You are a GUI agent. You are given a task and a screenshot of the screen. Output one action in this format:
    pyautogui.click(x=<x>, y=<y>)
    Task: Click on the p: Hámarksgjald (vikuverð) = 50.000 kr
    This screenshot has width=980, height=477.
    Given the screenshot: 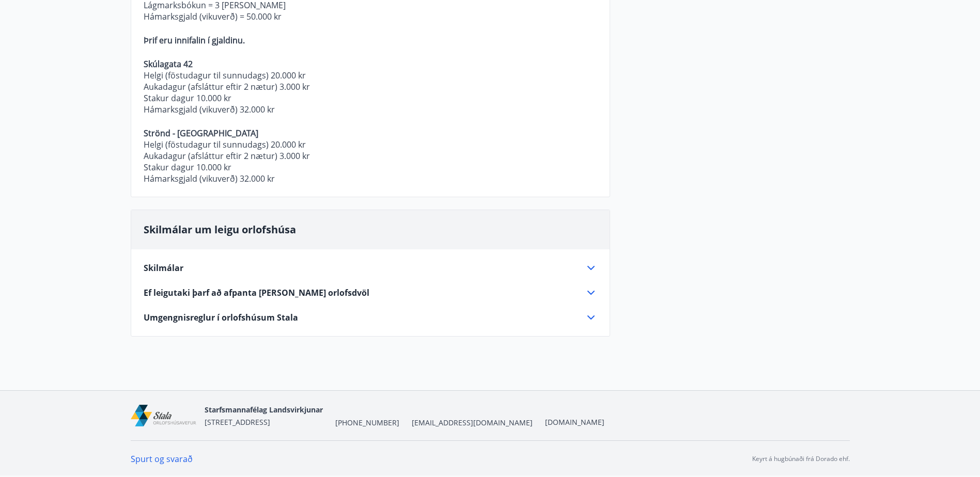 What is the action you would take?
    pyautogui.click(x=371, y=16)
    